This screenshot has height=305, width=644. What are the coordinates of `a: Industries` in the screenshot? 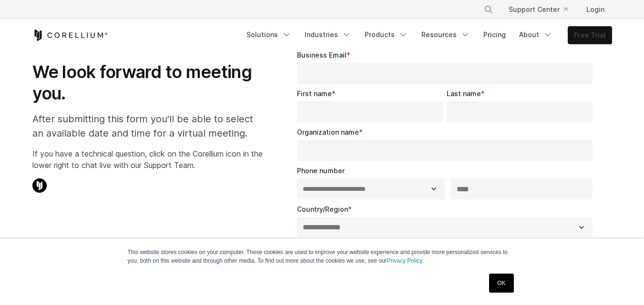 It's located at (328, 35).